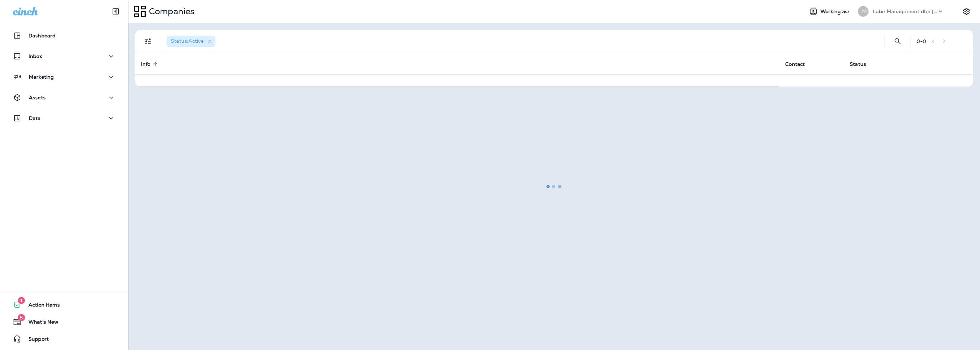  What do you see at coordinates (863, 11) in the screenshot?
I see `div: LM` at bounding box center [863, 11].